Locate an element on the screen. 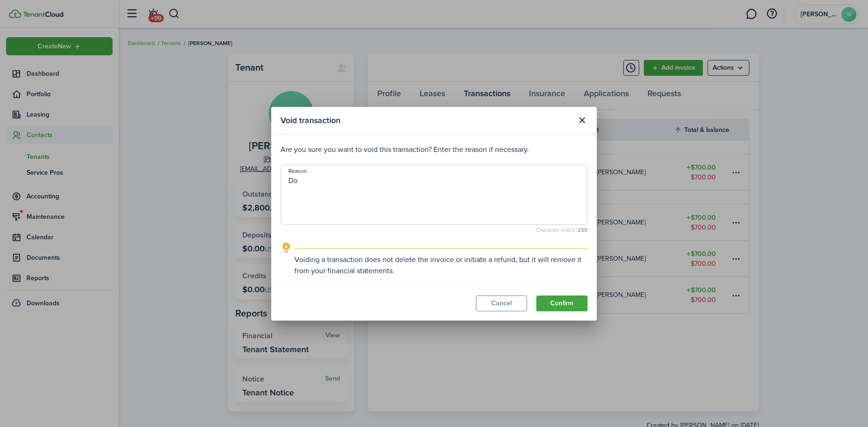 This screenshot has width=868, height=427. small: Character limit: 2 / is located at coordinates (434, 230).